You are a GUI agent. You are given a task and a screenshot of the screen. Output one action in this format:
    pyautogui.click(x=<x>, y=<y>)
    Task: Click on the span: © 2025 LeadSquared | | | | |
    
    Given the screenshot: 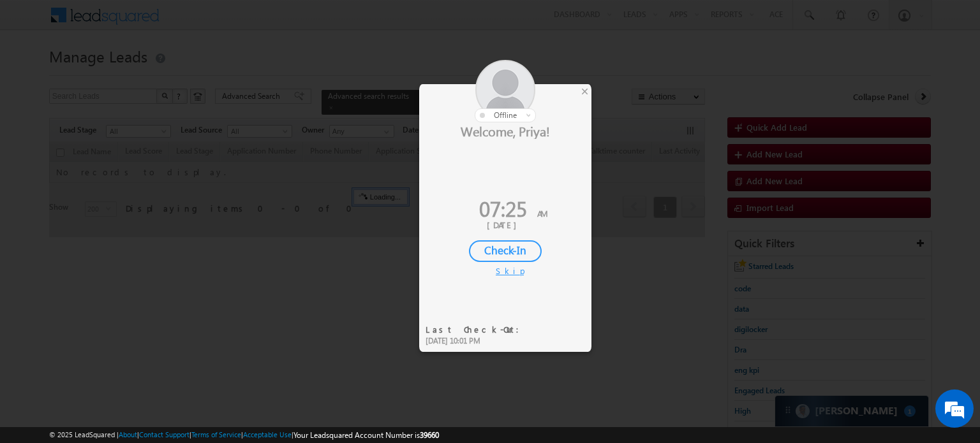 What is the action you would take?
    pyautogui.click(x=244, y=435)
    